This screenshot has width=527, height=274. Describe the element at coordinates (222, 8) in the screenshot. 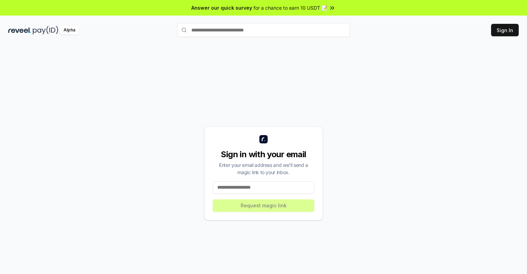

I see `span: Answer our quick survey` at that location.